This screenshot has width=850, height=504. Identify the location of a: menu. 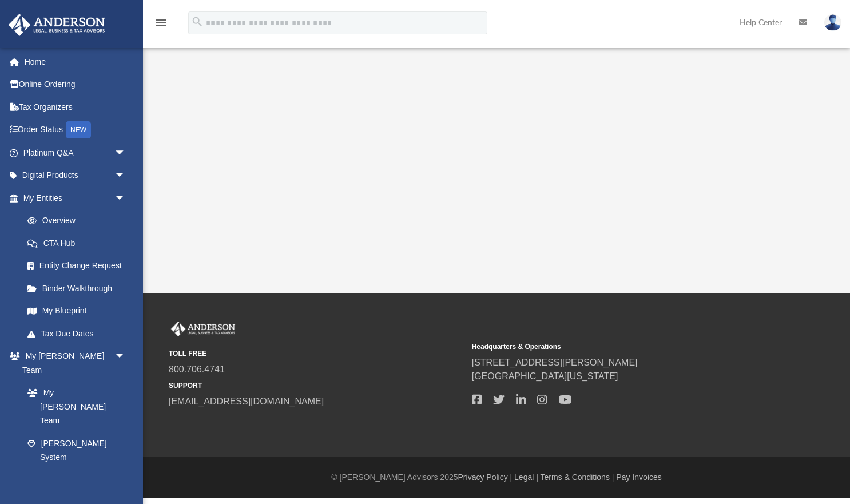
(161, 26).